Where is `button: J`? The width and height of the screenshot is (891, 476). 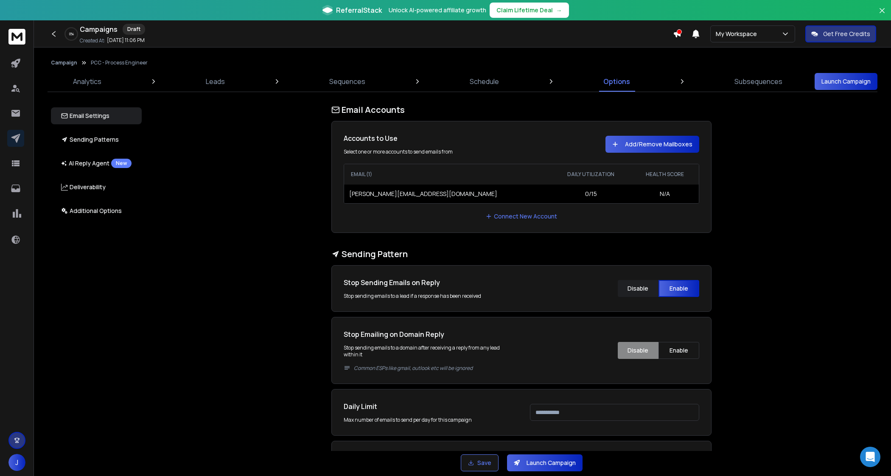
button: J is located at coordinates (17, 462).